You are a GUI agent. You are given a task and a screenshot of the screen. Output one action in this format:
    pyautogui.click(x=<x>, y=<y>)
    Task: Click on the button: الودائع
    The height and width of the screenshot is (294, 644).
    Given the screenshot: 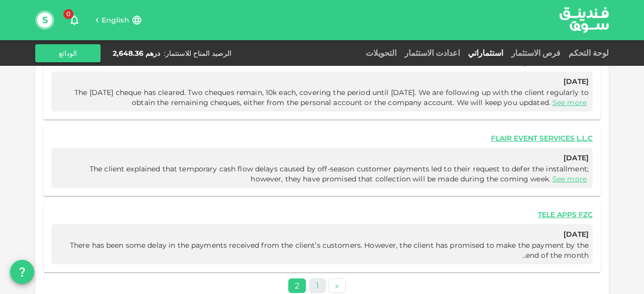 What is the action you would take?
    pyautogui.click(x=68, y=53)
    